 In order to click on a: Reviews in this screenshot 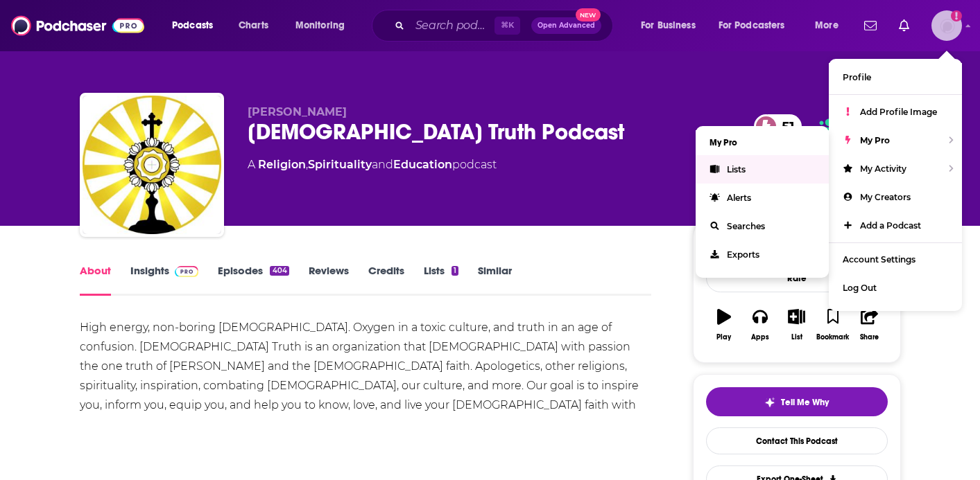, I will do `click(329, 280)`.